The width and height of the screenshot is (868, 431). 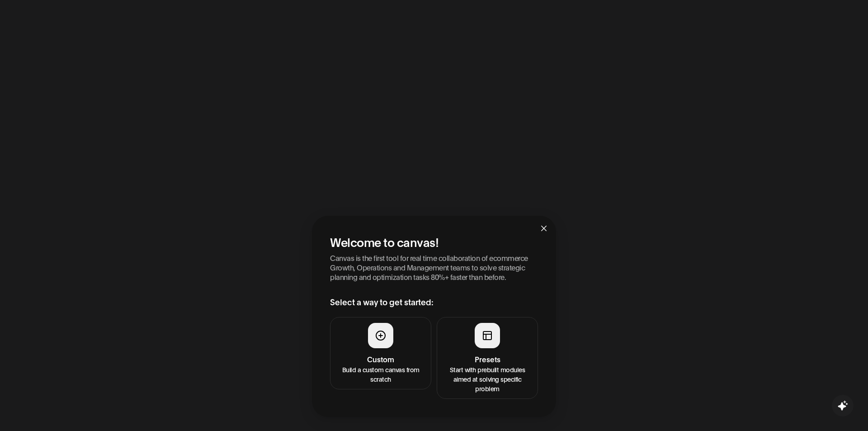 I want to click on button: PresetsStart with prebuilt modules aimed at solving specific problem, so click(x=488, y=358).